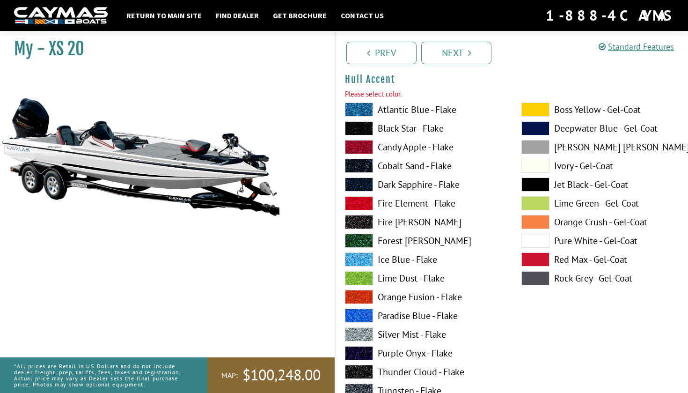  I want to click on img: white-logo-c9c8dbefe5ff5ceceb0f0178aa75bf4bb51f6bca0971e226c86eb53dfe498488.png, so click(61, 15).